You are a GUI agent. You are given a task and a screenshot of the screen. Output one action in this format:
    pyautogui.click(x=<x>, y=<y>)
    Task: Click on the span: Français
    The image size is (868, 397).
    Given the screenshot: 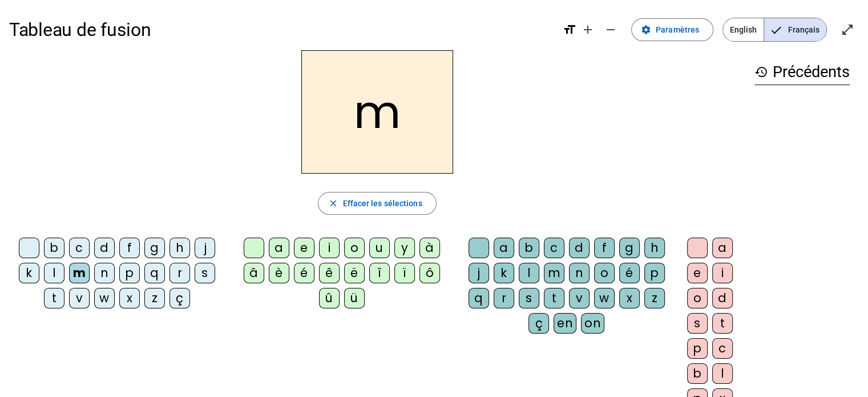 What is the action you would take?
    pyautogui.click(x=796, y=30)
    